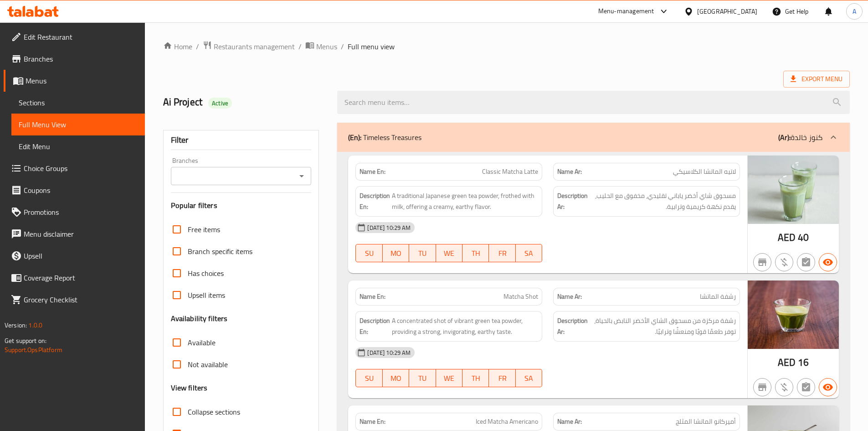 Image resolution: width=868 pixels, height=431 pixels. Describe the element at coordinates (785, 137) in the screenshot. I see `b: (Ar):` at that location.